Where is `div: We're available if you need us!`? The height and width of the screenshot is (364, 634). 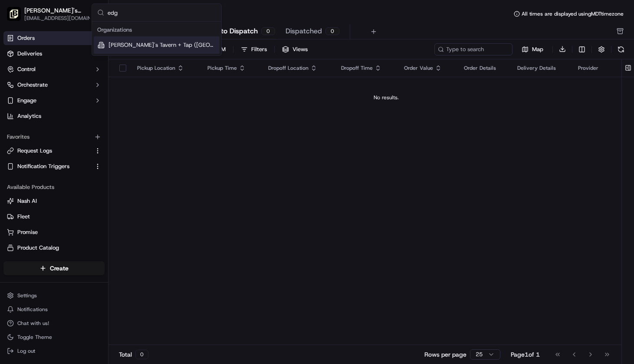
div: We're available if you need us! is located at coordinates (79, 95).